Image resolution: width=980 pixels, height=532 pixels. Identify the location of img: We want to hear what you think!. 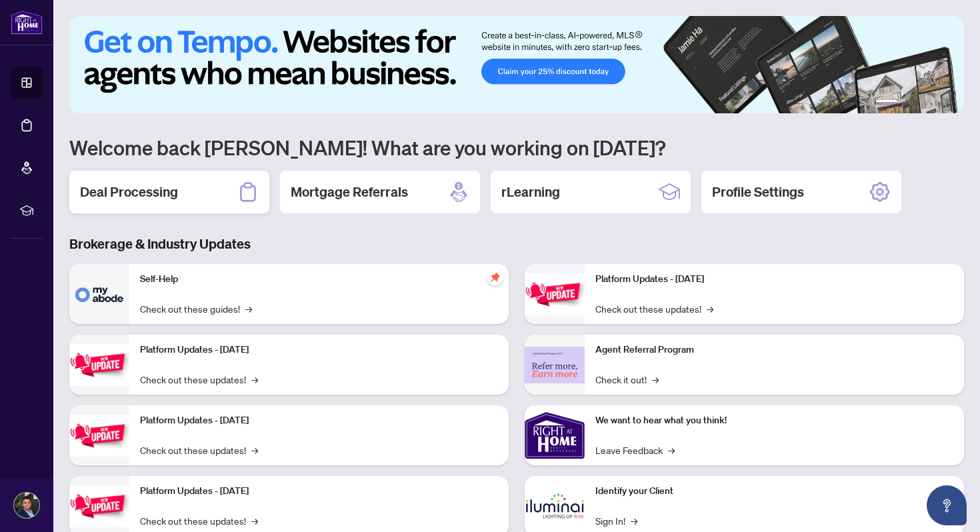
(555, 436).